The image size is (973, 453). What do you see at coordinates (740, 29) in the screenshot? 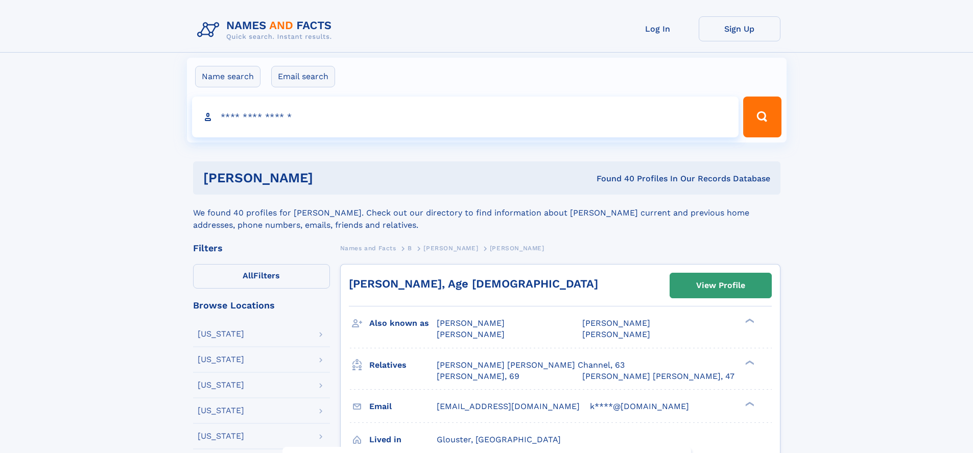
I see `a: Sign Up` at bounding box center [740, 29].